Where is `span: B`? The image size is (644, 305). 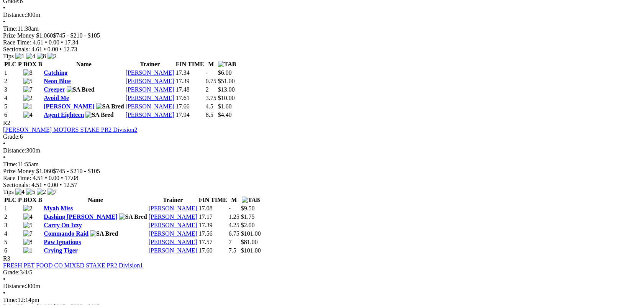
span: B is located at coordinates (40, 200).